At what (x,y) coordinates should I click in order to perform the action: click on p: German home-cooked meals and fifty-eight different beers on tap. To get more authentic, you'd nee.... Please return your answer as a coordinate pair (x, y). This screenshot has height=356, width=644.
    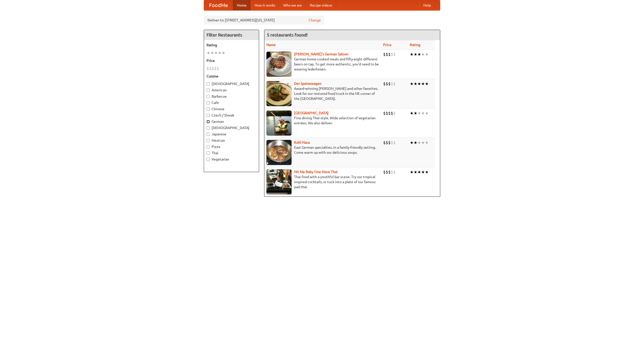
    Looking at the image, I should click on (323, 64).